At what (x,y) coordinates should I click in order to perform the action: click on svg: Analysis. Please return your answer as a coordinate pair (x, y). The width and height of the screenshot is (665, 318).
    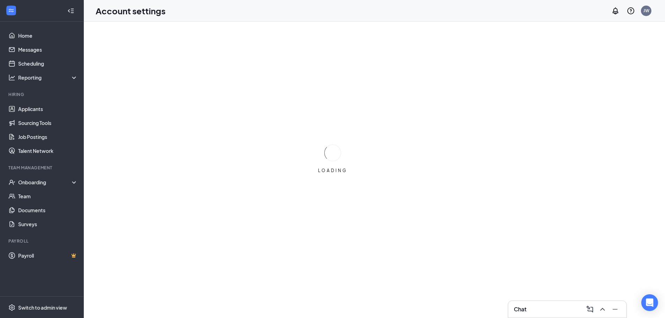
    Looking at the image, I should click on (12, 77).